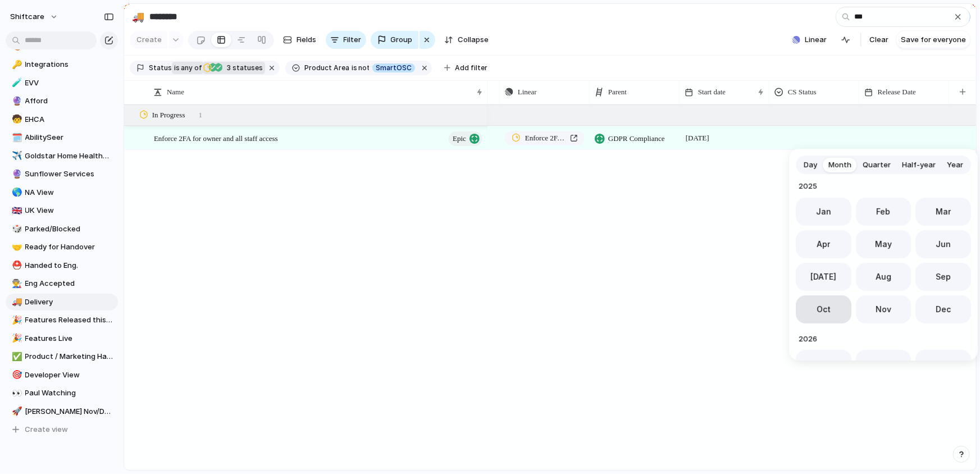 This screenshot has height=474, width=980. What do you see at coordinates (823, 244) in the screenshot?
I see `button: Apr` at bounding box center [823, 244].